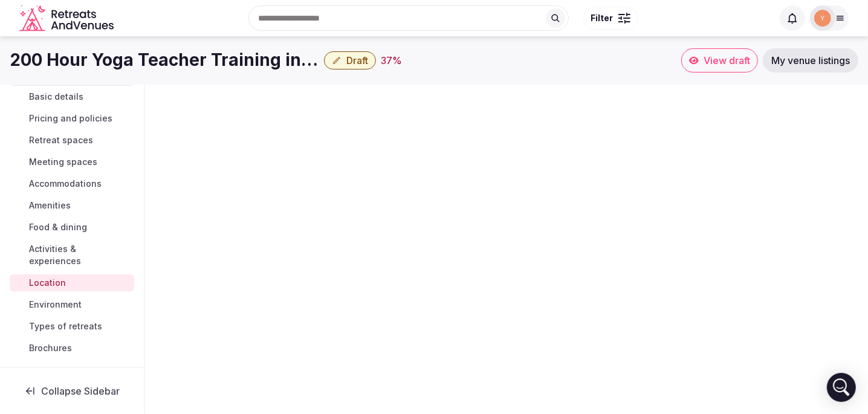 This screenshot has height=414, width=868. What do you see at coordinates (80, 391) in the screenshot?
I see `span: Collapse Sidebar` at bounding box center [80, 391].